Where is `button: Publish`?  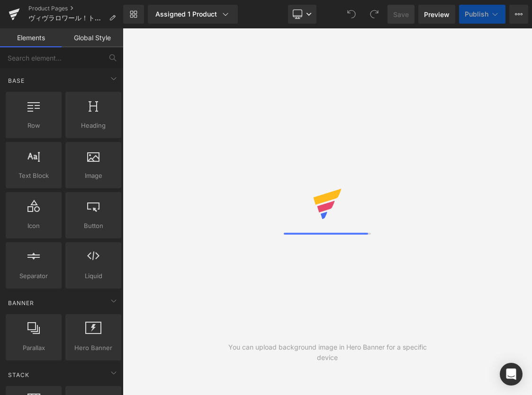 button: Publish is located at coordinates (482, 14).